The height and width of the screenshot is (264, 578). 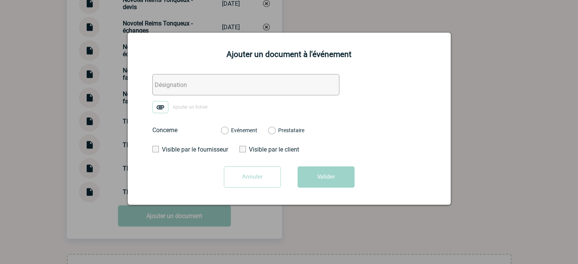 I want to click on input: Annuler, so click(x=252, y=177).